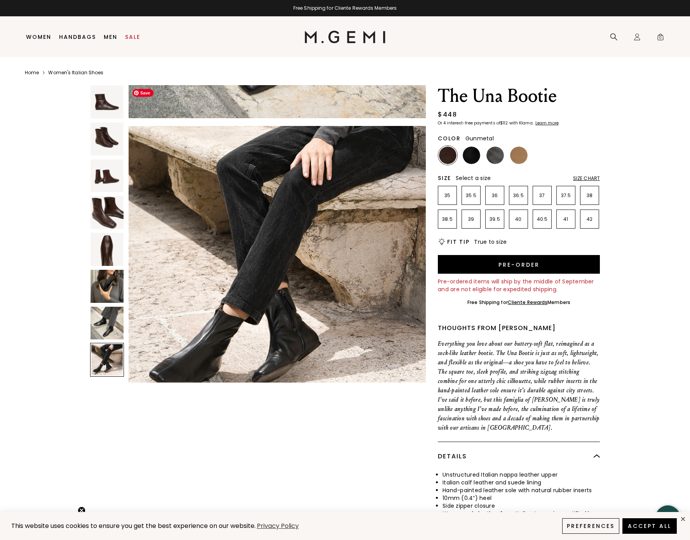 This screenshot has width=690, height=540. Describe the element at coordinates (82, 510) in the screenshot. I see `button: Close teaser` at that location.